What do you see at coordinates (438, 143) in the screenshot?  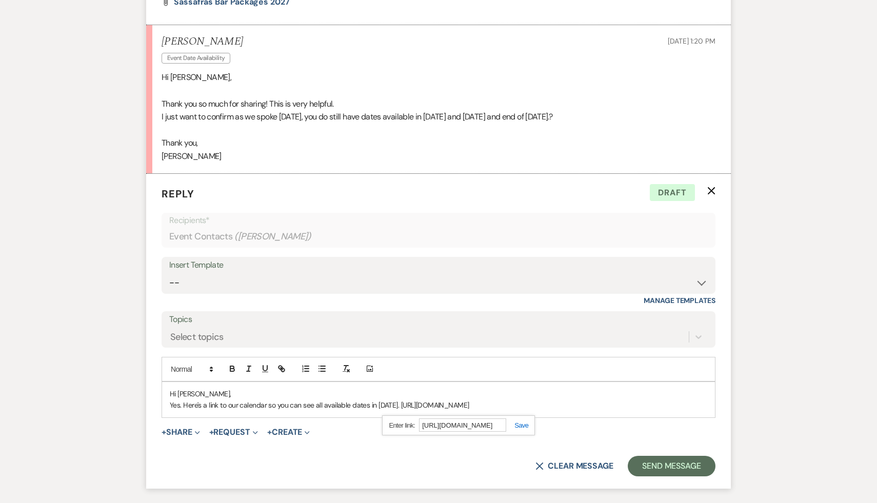 I see `p: Thank you,` at bounding box center [438, 143].